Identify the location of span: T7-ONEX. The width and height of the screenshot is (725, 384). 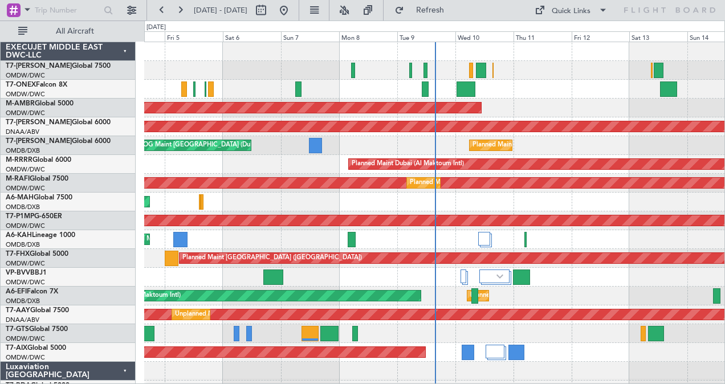
(21, 85).